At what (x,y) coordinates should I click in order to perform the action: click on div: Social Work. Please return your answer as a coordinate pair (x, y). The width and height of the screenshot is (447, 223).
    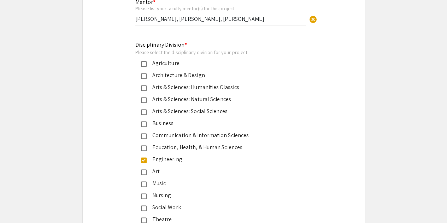
    Looking at the image, I should click on (221, 207).